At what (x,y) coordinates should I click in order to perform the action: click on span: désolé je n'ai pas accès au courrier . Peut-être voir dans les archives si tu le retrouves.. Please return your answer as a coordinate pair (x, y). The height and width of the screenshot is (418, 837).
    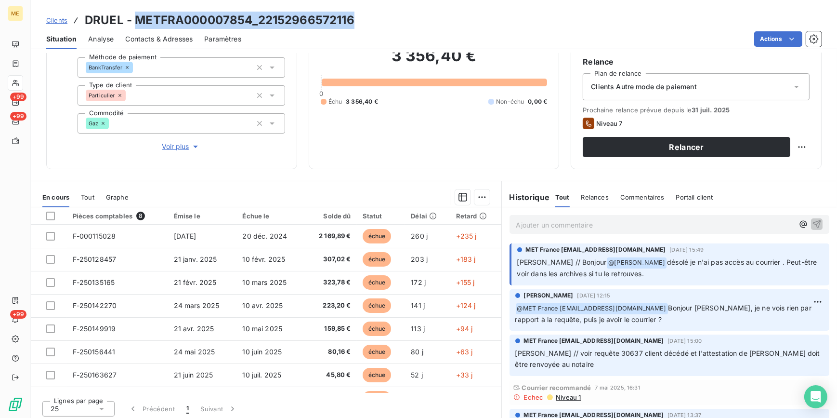
    Looking at the image, I should click on (668, 267).